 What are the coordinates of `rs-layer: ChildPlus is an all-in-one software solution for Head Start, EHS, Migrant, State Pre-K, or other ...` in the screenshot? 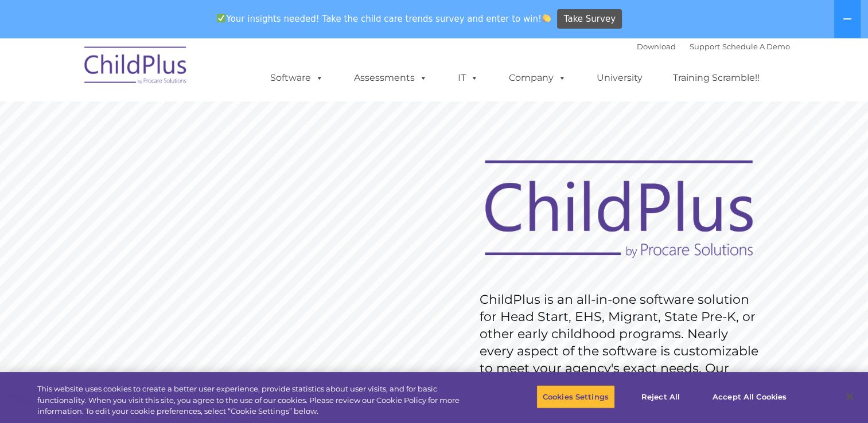 It's located at (622, 352).